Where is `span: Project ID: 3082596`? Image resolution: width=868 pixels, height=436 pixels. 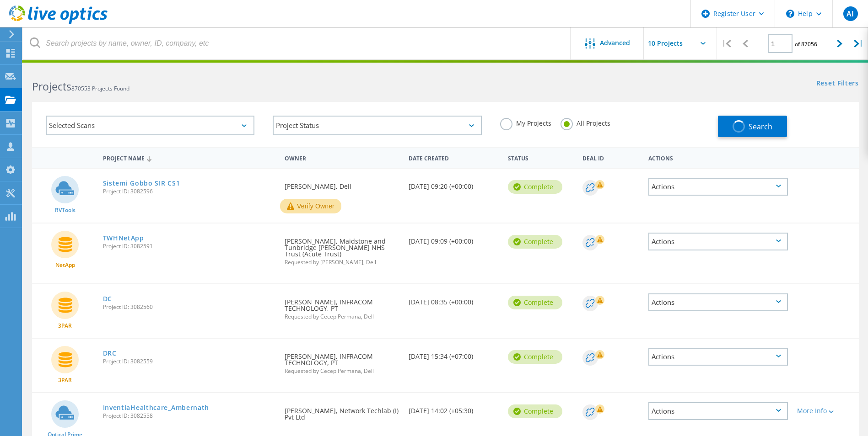 span: Project ID: 3082596 is located at coordinates (189, 192).